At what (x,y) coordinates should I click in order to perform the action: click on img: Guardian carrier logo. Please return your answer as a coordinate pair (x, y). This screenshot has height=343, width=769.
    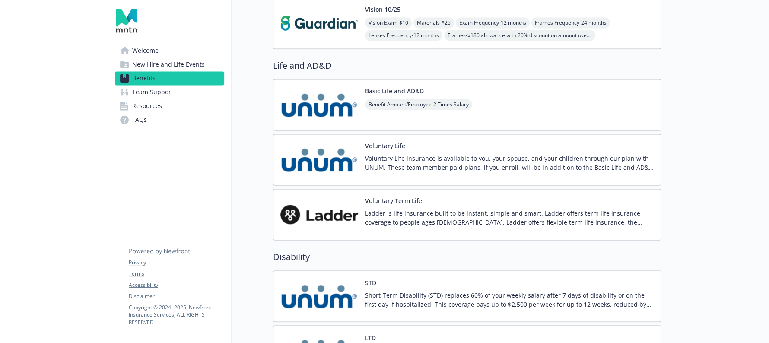
    Looking at the image, I should click on (319, 23).